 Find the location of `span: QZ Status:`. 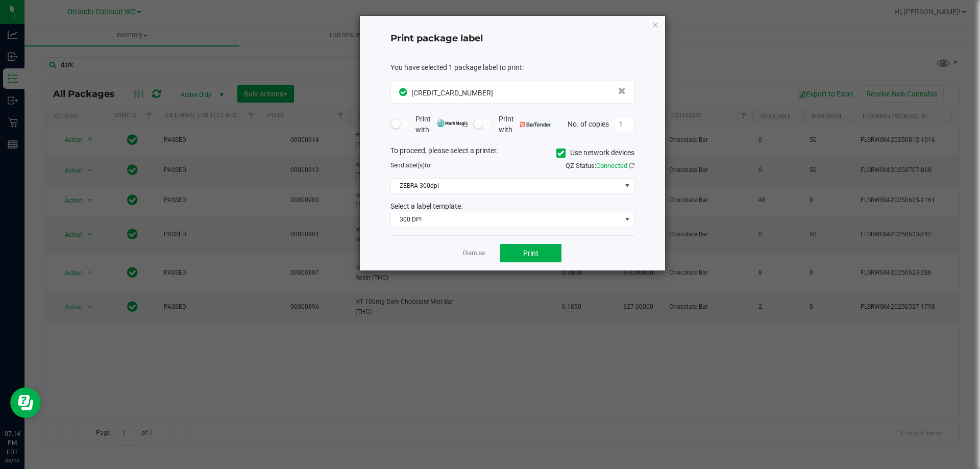

span: QZ Status: is located at coordinates (600, 166).